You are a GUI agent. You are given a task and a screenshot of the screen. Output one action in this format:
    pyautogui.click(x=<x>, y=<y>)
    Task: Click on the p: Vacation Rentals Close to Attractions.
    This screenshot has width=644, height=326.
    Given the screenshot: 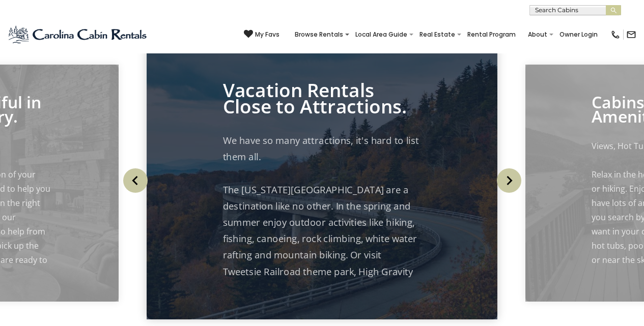 What is the action you would take?
    pyautogui.click(x=322, y=98)
    